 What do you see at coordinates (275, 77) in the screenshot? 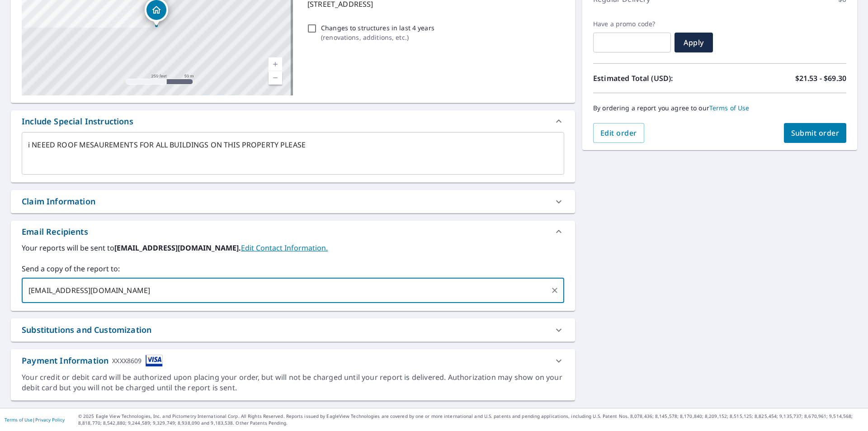
I see `a: Current Level 17, Zoom Out` at bounding box center [275, 77].